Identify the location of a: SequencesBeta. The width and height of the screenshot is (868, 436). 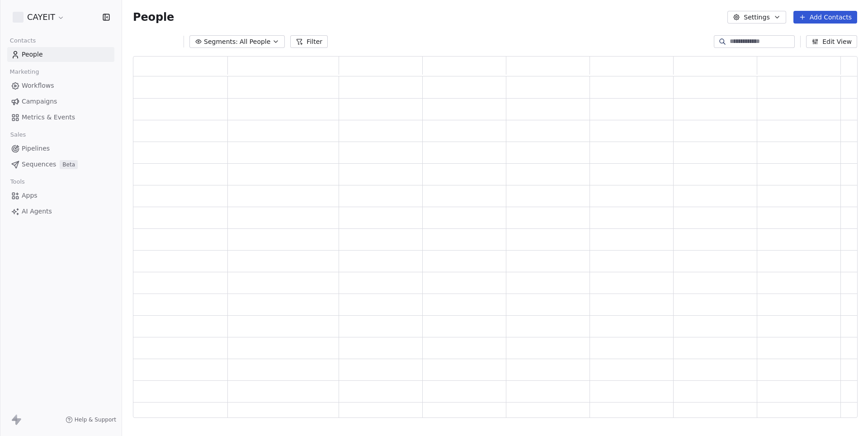
(61, 164).